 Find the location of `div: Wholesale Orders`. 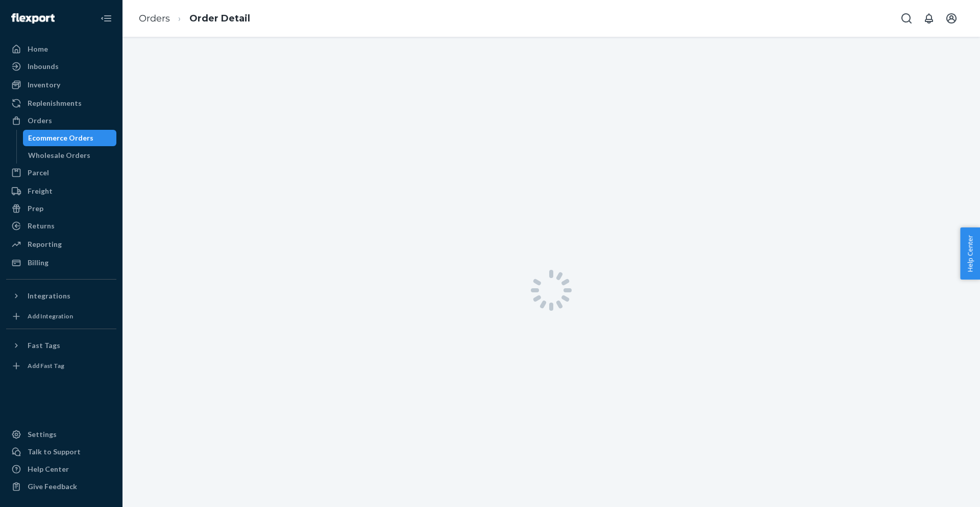

div: Wholesale Orders is located at coordinates (60, 155).